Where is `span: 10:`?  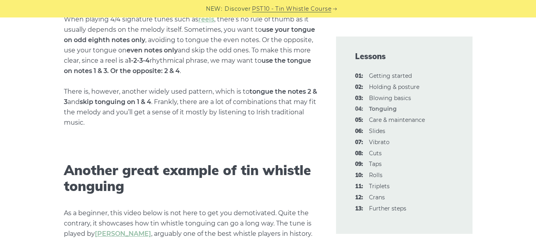
span: 10: is located at coordinates (359, 175).